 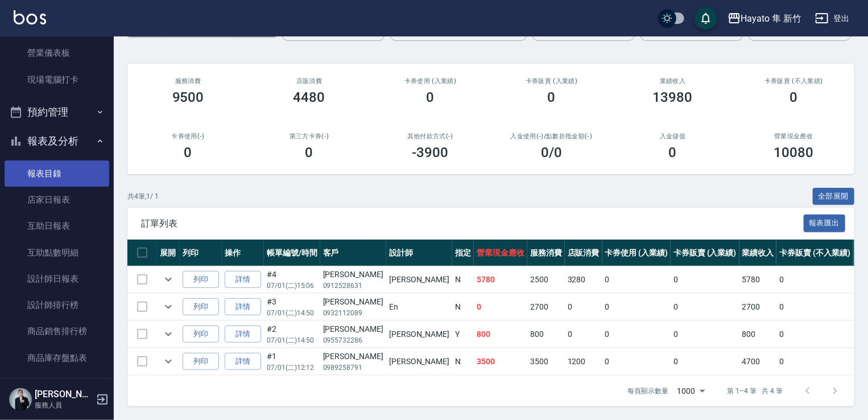 I want to click on a: 設計師排行榜, so click(x=57, y=305).